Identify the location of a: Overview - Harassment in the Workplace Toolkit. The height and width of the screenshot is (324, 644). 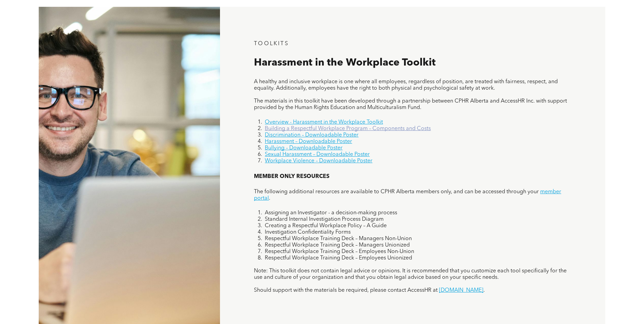
(324, 122).